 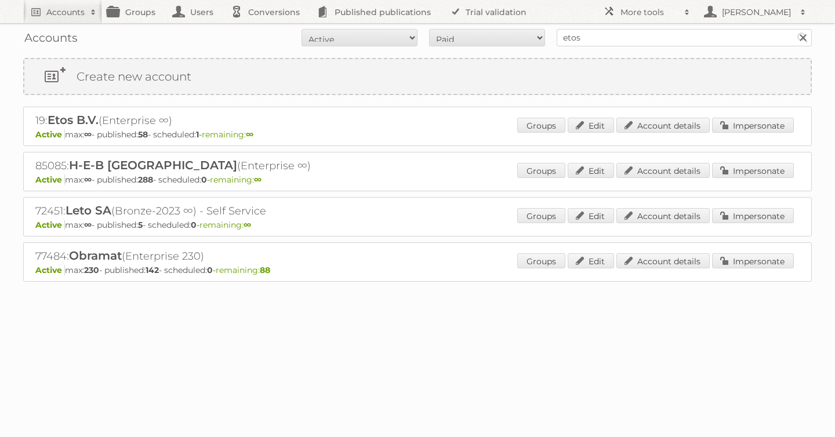 What do you see at coordinates (152, 270) in the screenshot?
I see `strong: 142` at bounding box center [152, 270].